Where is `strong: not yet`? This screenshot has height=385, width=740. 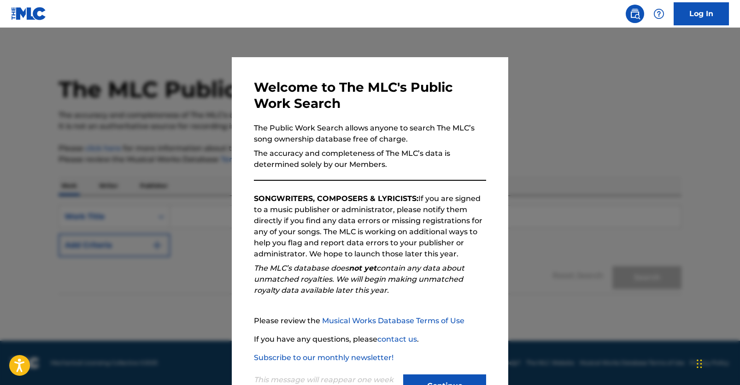 strong: not yet is located at coordinates (363, 268).